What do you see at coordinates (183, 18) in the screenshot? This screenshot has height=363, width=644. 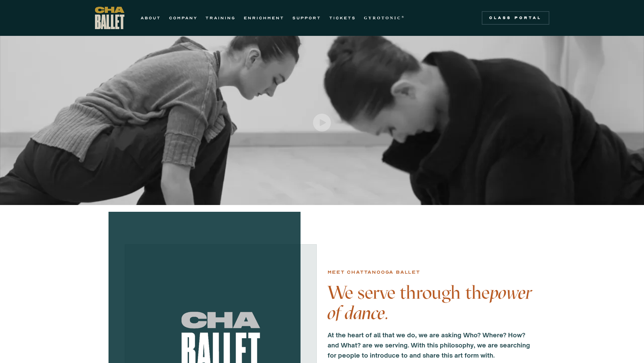 I see `a: COMPANY` at bounding box center [183, 18].